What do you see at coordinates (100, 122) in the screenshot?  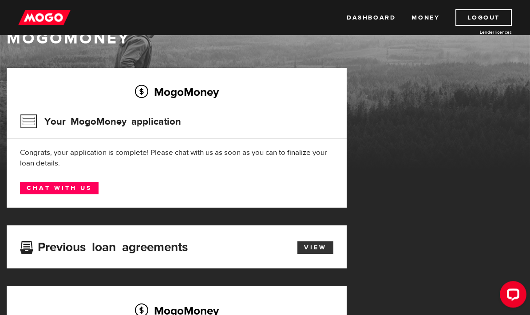 I see `h3: Your MogoMoney application` at bounding box center [100, 122].